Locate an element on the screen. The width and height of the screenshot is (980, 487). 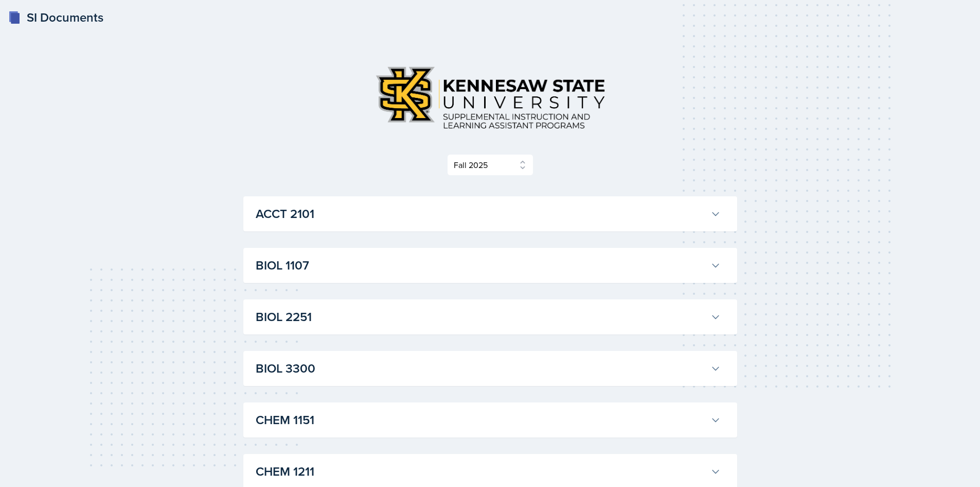
h3: BIOL 2251 is located at coordinates (481, 317).